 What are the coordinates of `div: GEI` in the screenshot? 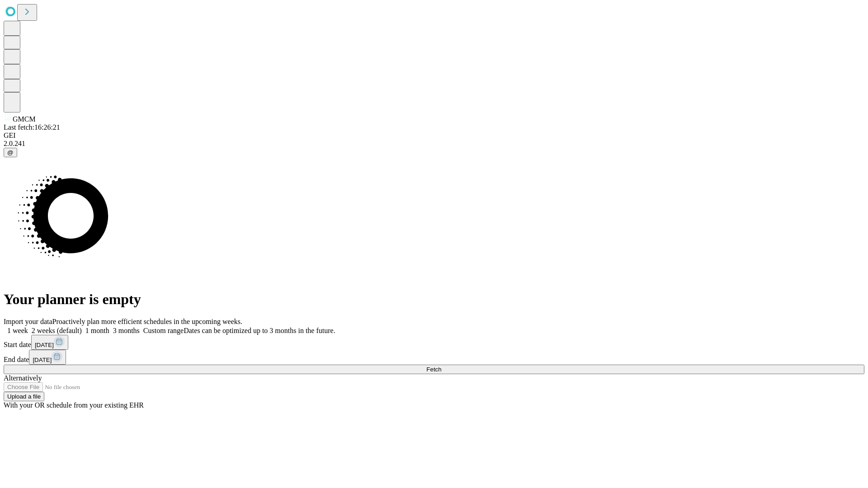 It's located at (434, 135).